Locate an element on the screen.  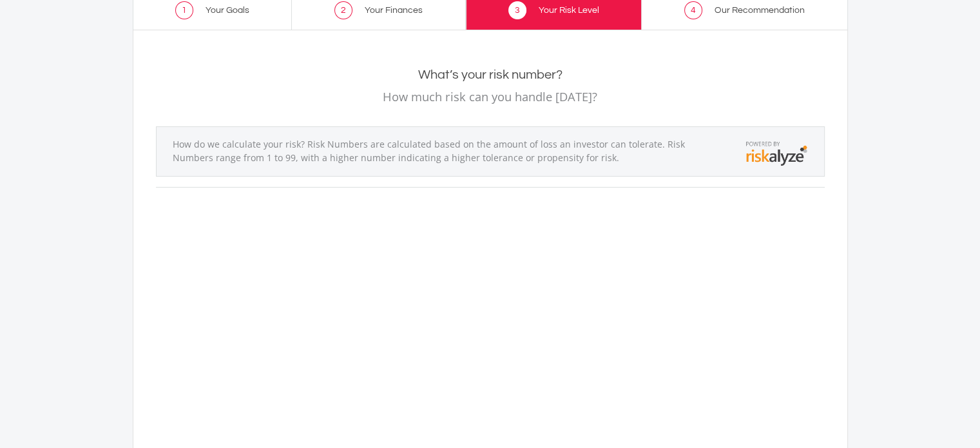
span: Our Recommendation is located at coordinates (759, 11).